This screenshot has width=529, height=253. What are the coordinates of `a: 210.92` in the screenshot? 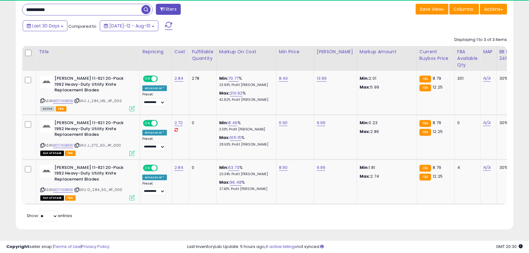 It's located at (236, 93).